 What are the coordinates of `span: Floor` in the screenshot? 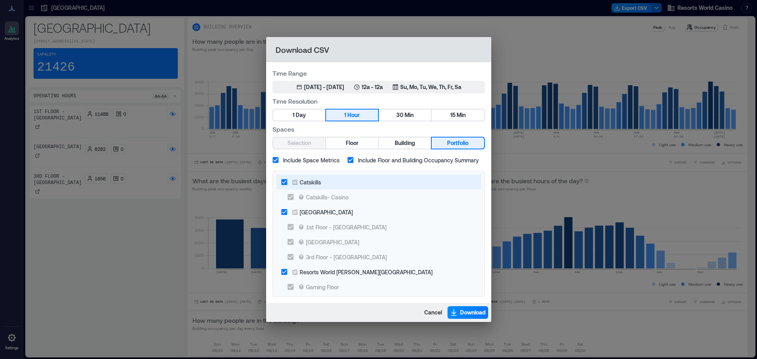 It's located at (352, 143).